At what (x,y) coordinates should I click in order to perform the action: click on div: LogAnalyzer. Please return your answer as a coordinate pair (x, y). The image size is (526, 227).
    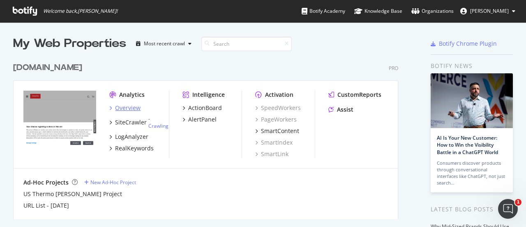
    Looking at the image, I should click on (132, 137).